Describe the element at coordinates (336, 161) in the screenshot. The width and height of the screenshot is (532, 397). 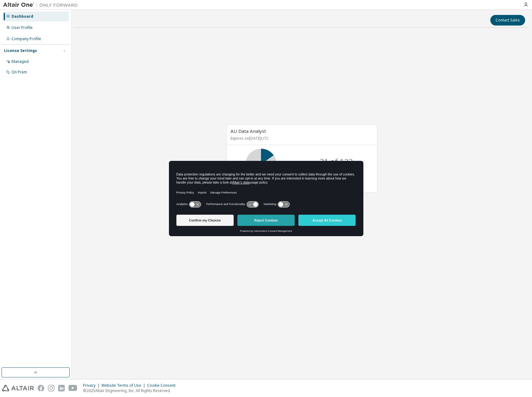
I see `p: 21 of 133` at that location.